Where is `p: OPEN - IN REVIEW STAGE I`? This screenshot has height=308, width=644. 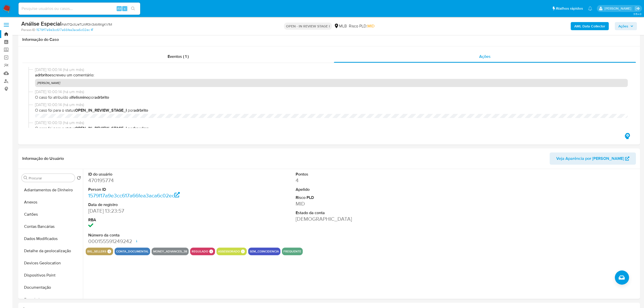 p: OPEN - IN REVIEW STAGE I is located at coordinates (308, 26).